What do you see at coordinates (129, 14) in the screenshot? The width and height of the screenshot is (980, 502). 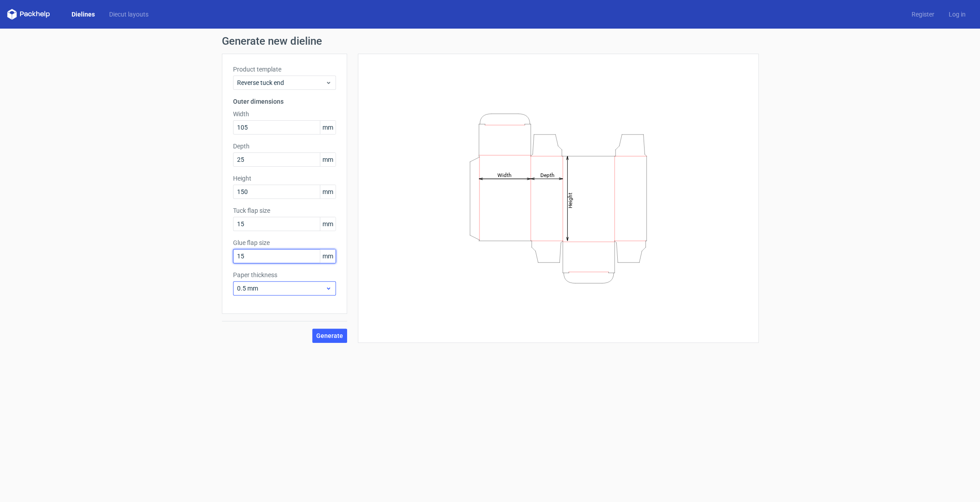 I see `a: Diecut layouts` at bounding box center [129, 14].